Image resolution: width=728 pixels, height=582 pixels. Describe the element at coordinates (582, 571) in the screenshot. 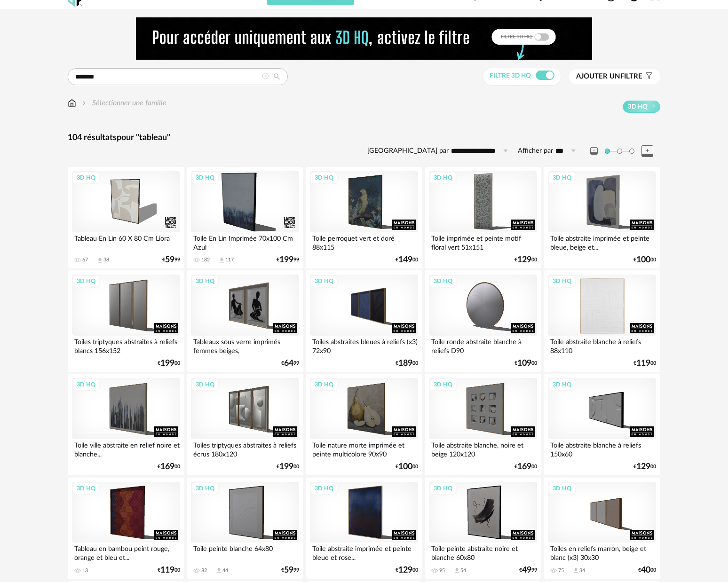

I see `div: 34` at that location.